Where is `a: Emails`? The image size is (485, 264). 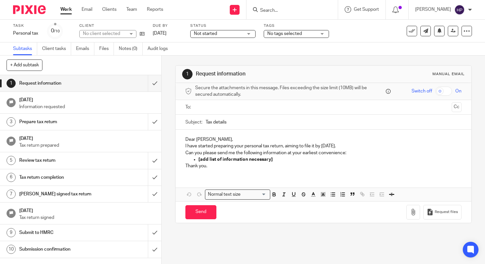 a: Emails is located at coordinates (85, 49).